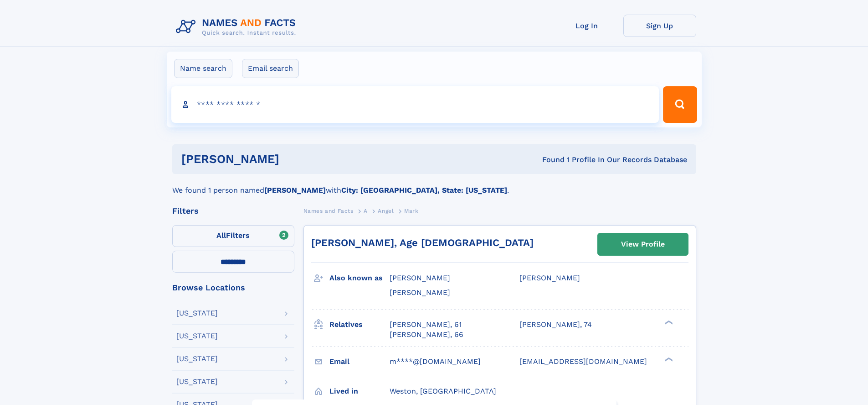 The image size is (868, 405). Describe the element at coordinates (203, 69) in the screenshot. I see `label: Name search` at that location.